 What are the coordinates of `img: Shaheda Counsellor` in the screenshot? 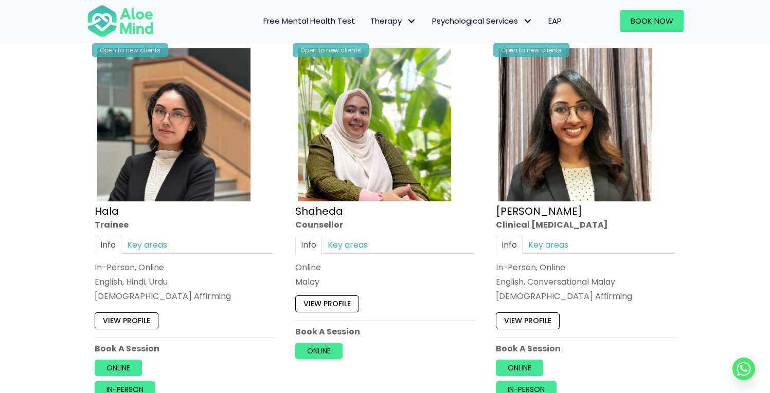 It's located at (374, 125).